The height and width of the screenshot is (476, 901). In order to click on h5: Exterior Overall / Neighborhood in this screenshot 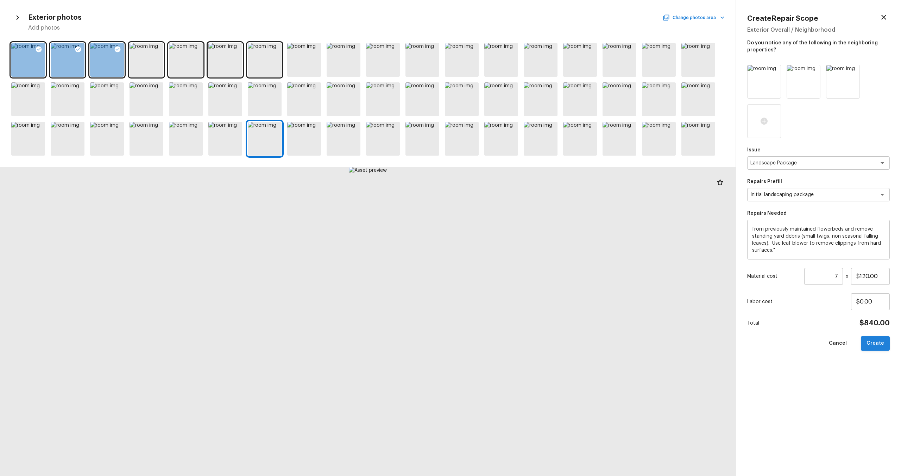, I will do `click(818, 30)`.